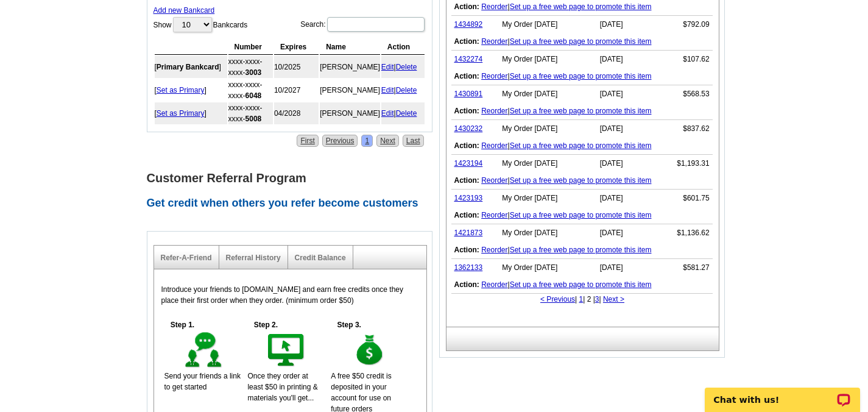 The image size is (868, 412). I want to click on a: Refer-A-Friend, so click(186, 258).